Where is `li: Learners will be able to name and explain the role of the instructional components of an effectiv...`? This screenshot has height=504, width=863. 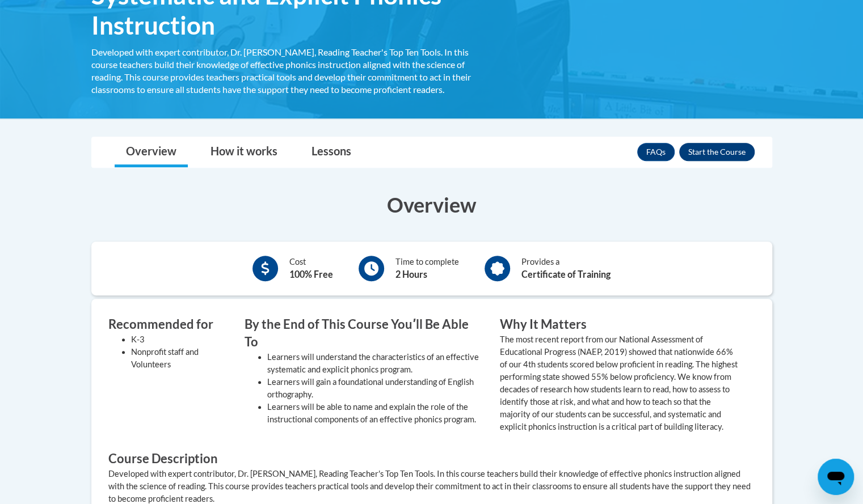 li: Learners will be able to name and explain the role of the instructional components of an effectiv... is located at coordinates (375, 413).